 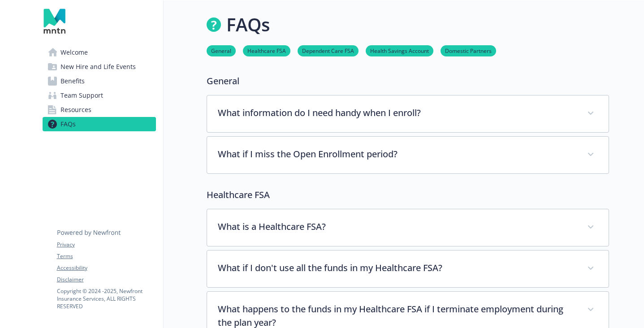 I want to click on div: What if I miss the Open Enrollment period?, so click(x=408, y=155).